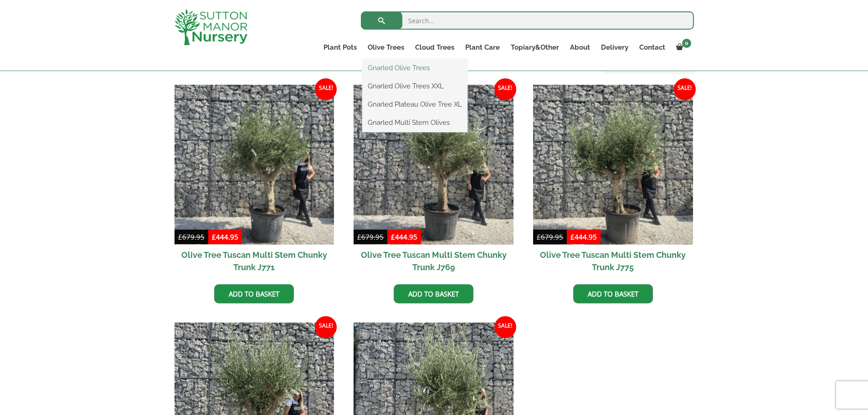  What do you see at coordinates (254, 294) in the screenshot?
I see `a: Add to basket: “Olive Tree Tuscan Multi Stem Chunky Trunk J771”` at bounding box center [254, 294].